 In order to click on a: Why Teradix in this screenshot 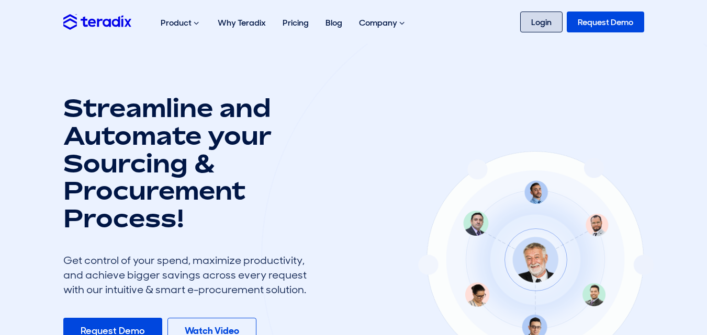, I will do `click(242, 22)`.